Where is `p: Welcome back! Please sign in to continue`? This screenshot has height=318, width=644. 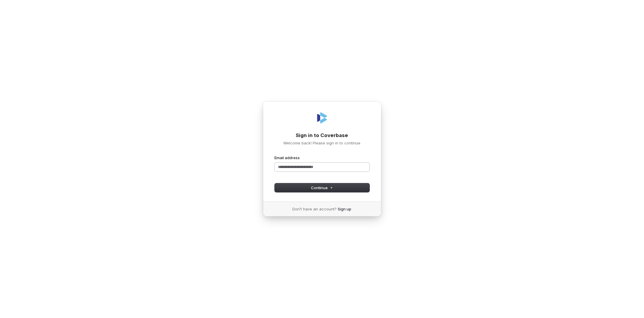 p: Welcome back! Please sign in to continue is located at coordinates (322, 142).